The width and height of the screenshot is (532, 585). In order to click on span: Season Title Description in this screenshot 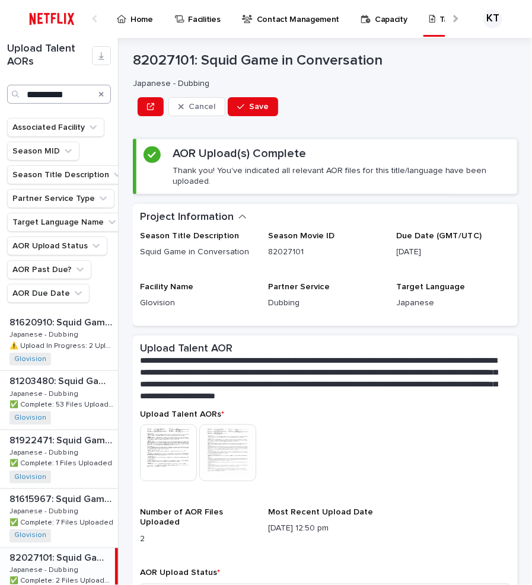, I will do `click(189, 236)`.